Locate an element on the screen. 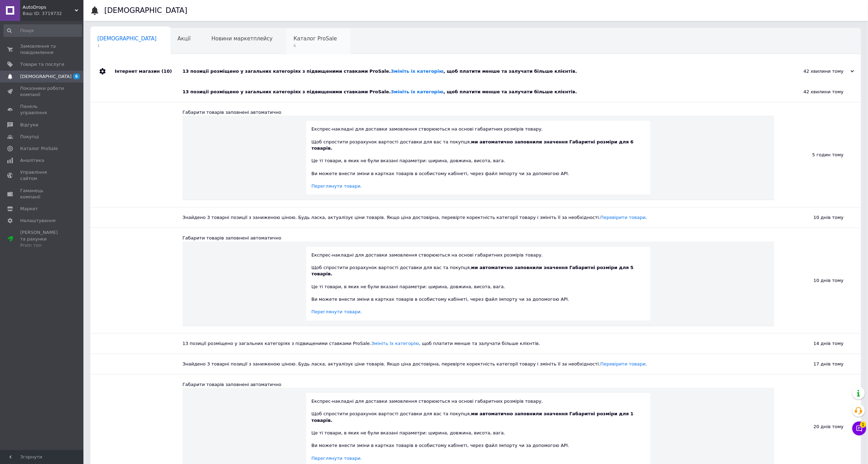 Image resolution: width=868 pixels, height=464 pixels. div: Ваш ID: 3719732 is located at coordinates (53, 14).